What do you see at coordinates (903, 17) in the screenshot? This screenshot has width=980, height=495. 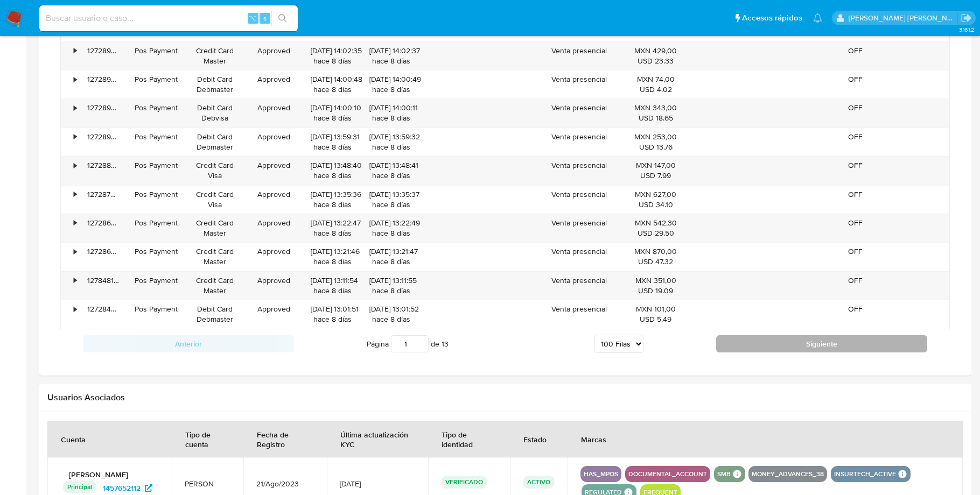 I see `p: rene.vale@mercadolibre.com` at bounding box center [903, 17].